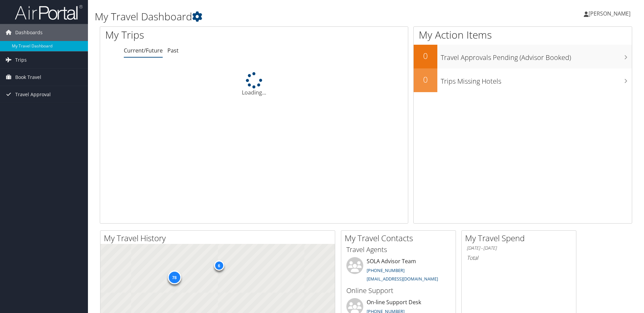 This screenshot has height=313, width=644. Describe the element at coordinates (519, 258) in the screenshot. I see `h6: Total` at that location.